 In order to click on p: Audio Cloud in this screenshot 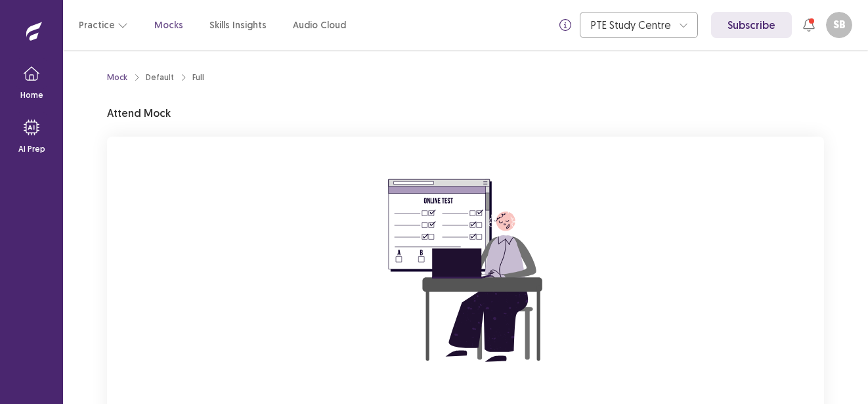, I will do `click(319, 25)`.